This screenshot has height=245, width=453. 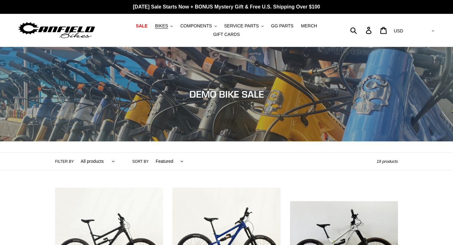 What do you see at coordinates (282, 26) in the screenshot?
I see `span: GG PARTS` at bounding box center [282, 26].